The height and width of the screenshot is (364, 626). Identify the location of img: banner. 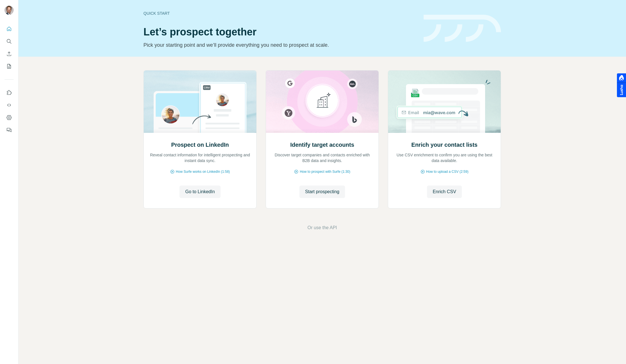
(462, 28).